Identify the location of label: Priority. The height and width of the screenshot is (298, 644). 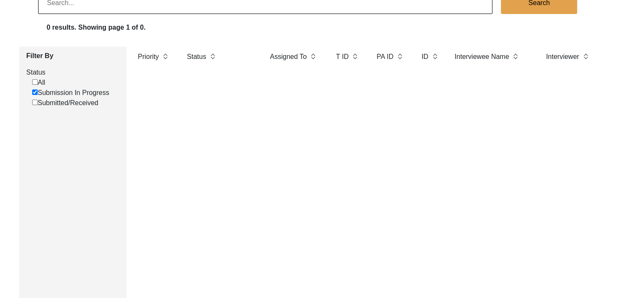
(148, 57).